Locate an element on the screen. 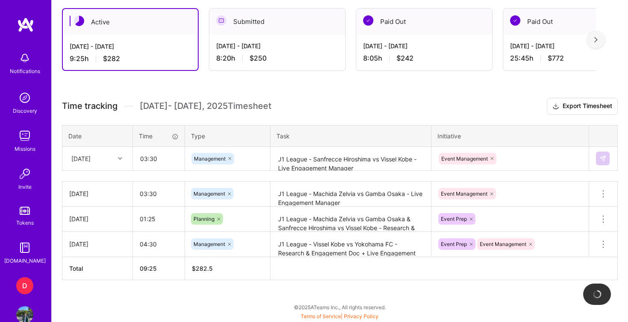 This screenshot has height=322, width=628. th: Type is located at coordinates (228, 136).